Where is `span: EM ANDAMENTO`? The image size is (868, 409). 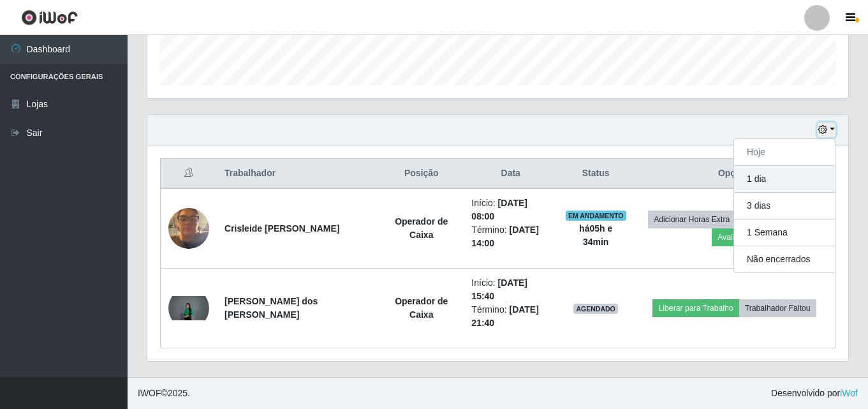 span: EM ANDAMENTO is located at coordinates (595, 215).